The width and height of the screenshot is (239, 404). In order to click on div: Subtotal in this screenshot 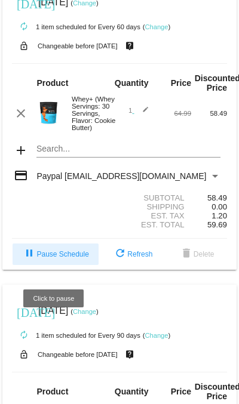, I will do `click(155, 198)`.